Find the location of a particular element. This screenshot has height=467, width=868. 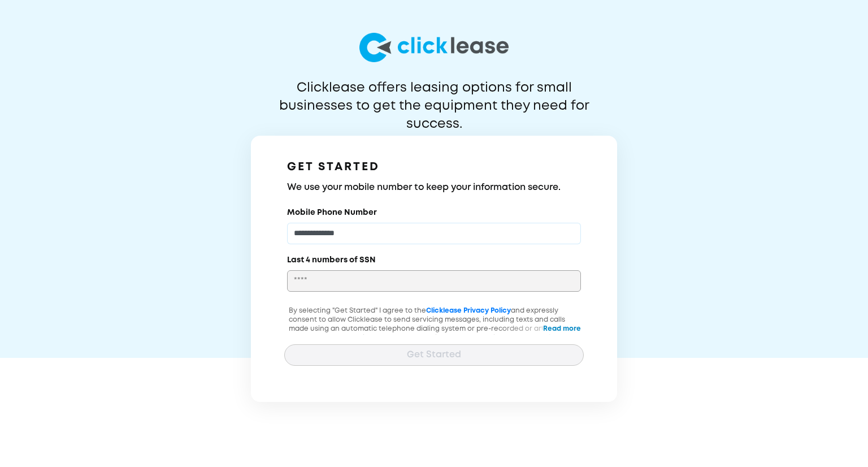

label: Mobile Phone Number is located at coordinates (332, 213).